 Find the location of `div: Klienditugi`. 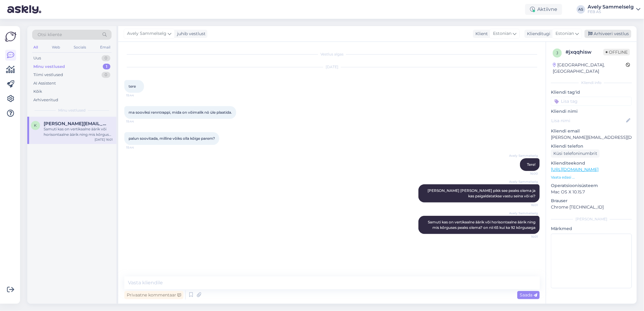

div: Klienditugi is located at coordinates (537, 34).